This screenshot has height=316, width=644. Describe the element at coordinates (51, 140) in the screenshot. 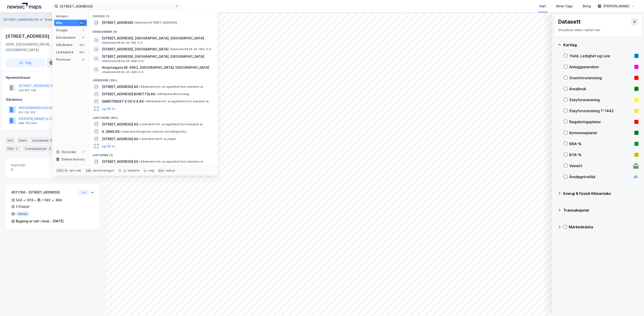

I see `div: 10` at that location.